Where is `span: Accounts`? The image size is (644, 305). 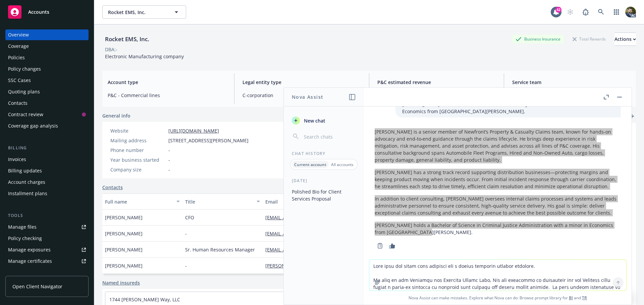 span: Accounts is located at coordinates (39, 12).